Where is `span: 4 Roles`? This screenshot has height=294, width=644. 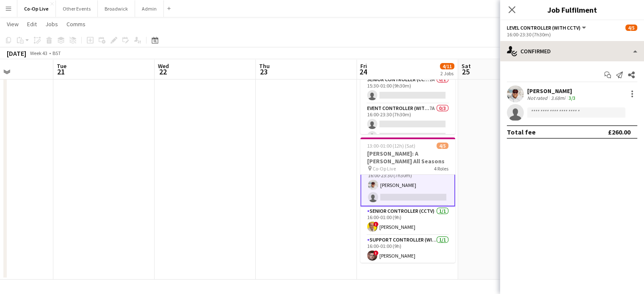 span: 4 Roles is located at coordinates (441, 168).